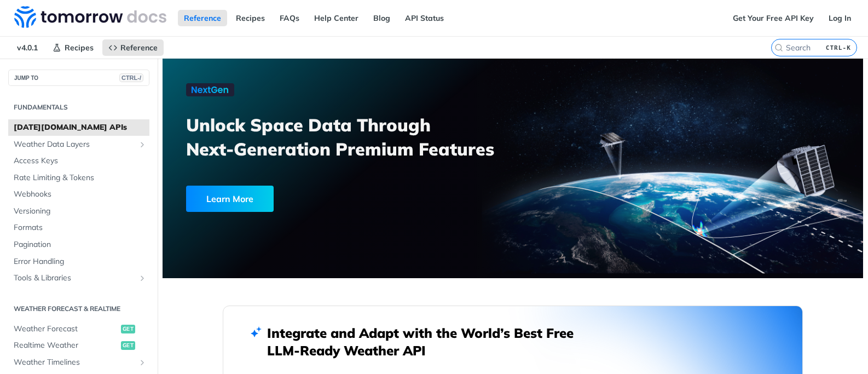 Image resolution: width=868 pixels, height=374 pixels. I want to click on span: Weather Forecast, so click(66, 329).